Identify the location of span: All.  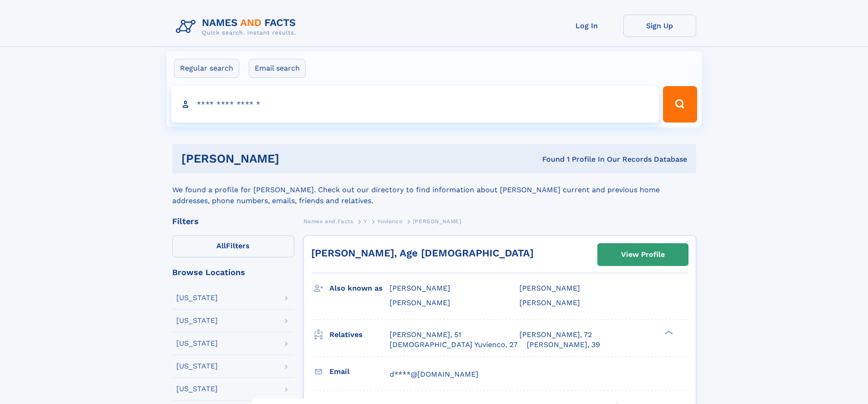
(221, 245).